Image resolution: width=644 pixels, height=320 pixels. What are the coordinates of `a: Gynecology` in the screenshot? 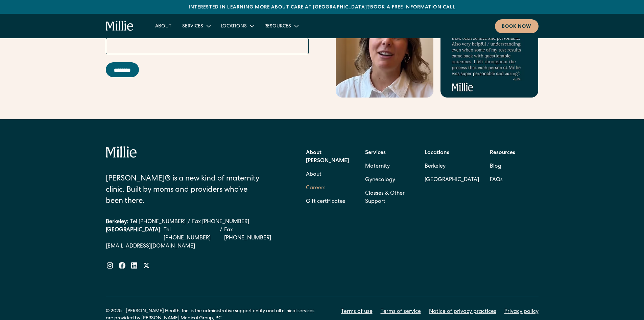 It's located at (380, 180).